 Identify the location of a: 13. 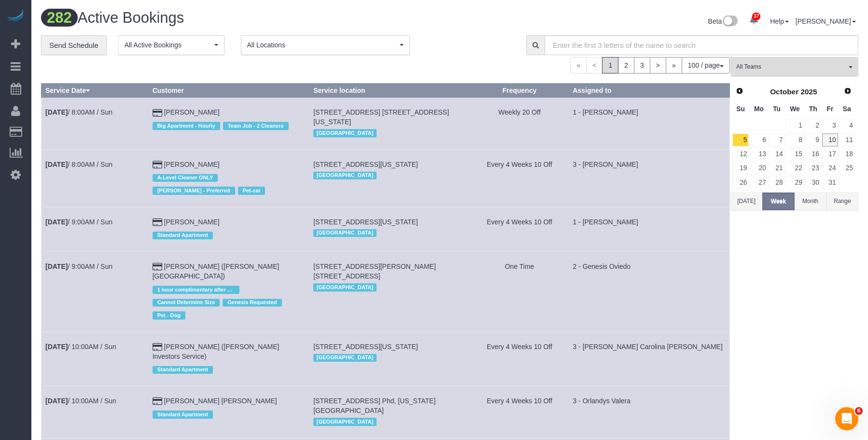
(758, 153).